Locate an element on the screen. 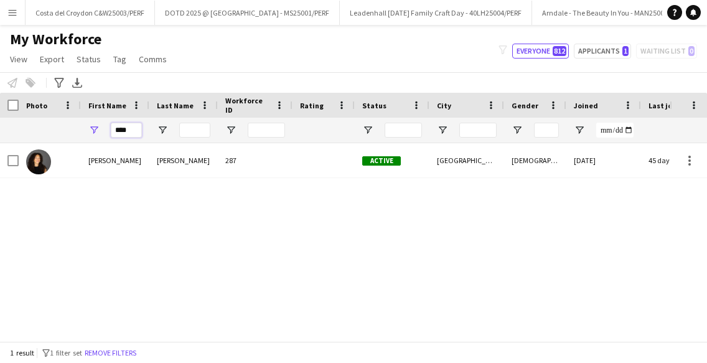 The width and height of the screenshot is (707, 363). app-action-btn: Export XLSX is located at coordinates (77, 83).